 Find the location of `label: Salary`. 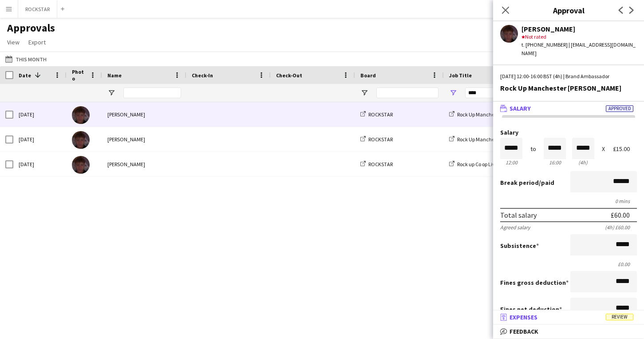

label: Salary is located at coordinates (569, 133).